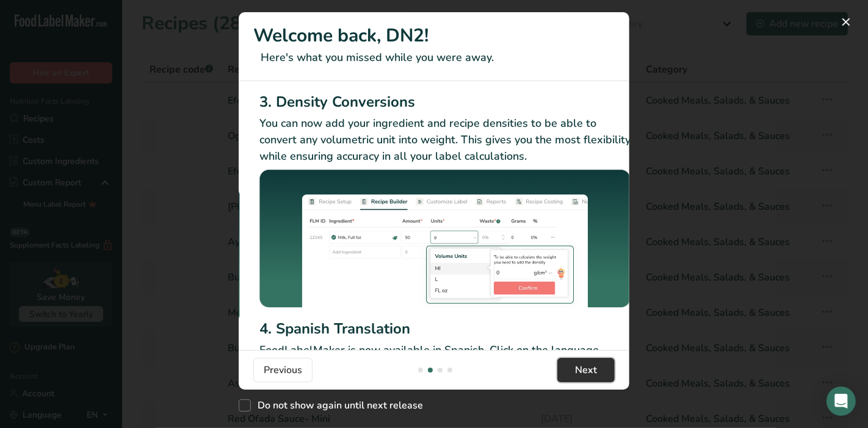  Describe the element at coordinates (445, 102) in the screenshot. I see `h2: 3. Density Conversions` at that location.